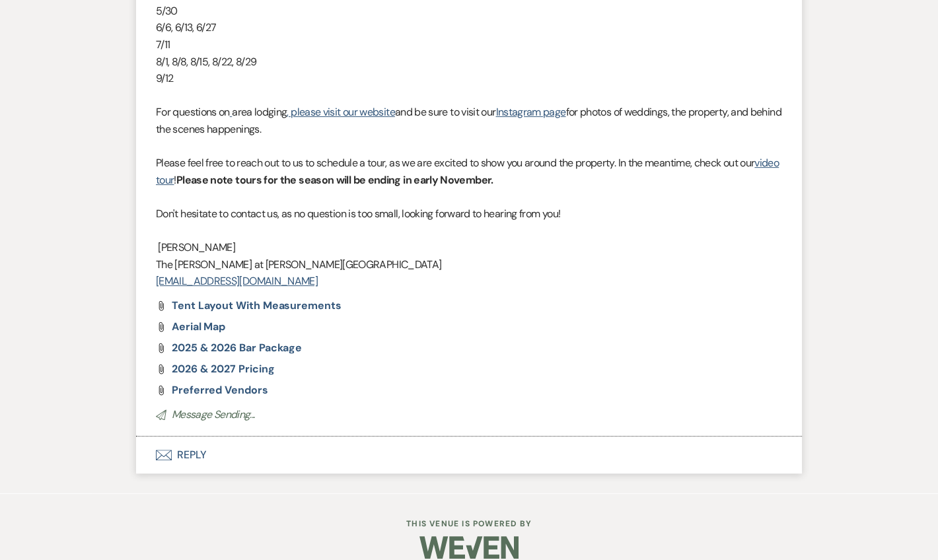  I want to click on a: Instagram page, so click(531, 111).